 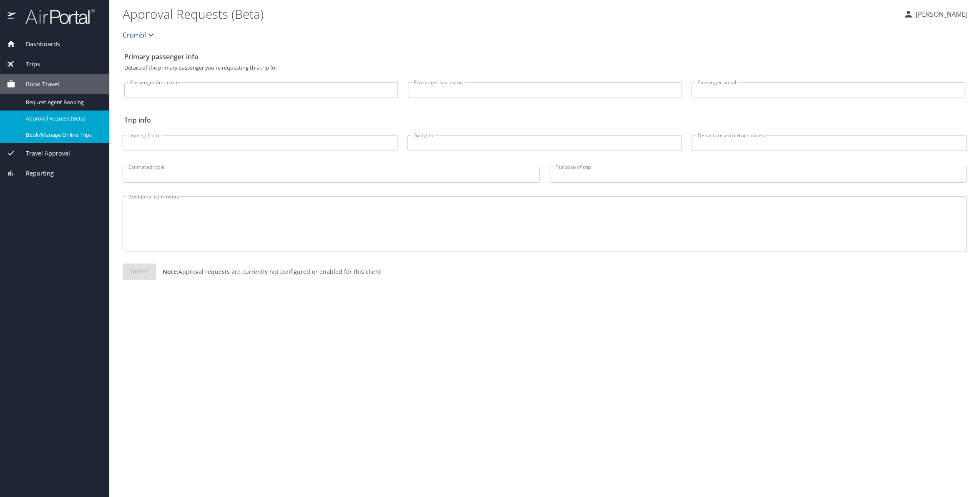 What do you see at coordinates (27, 64) in the screenshot?
I see `span: Trips` at bounding box center [27, 64].